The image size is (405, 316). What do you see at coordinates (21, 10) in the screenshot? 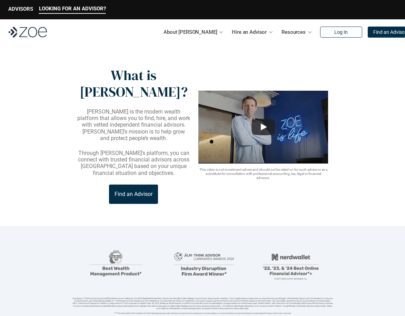
I see `a: ADVISORS` at bounding box center [21, 10].